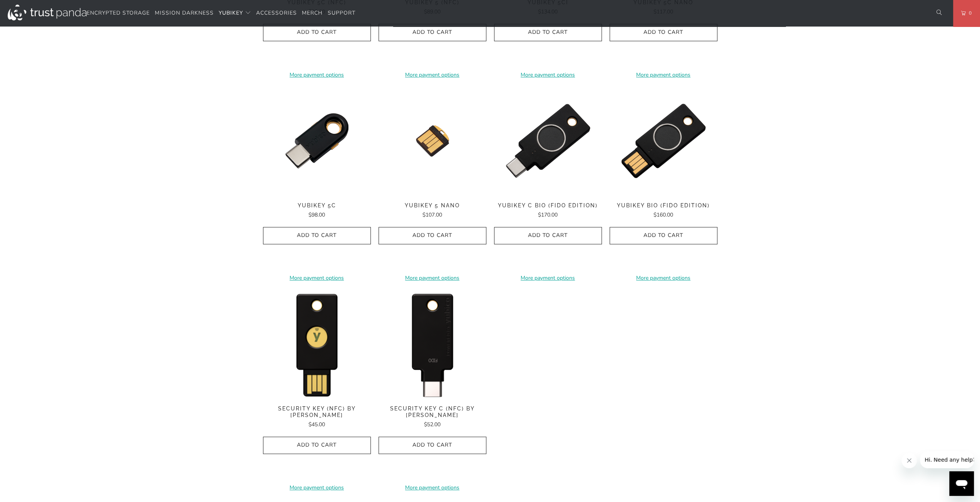 The image size is (980, 502). What do you see at coordinates (235, 13) in the screenshot?
I see `summary: YubiKey` at bounding box center [235, 13].